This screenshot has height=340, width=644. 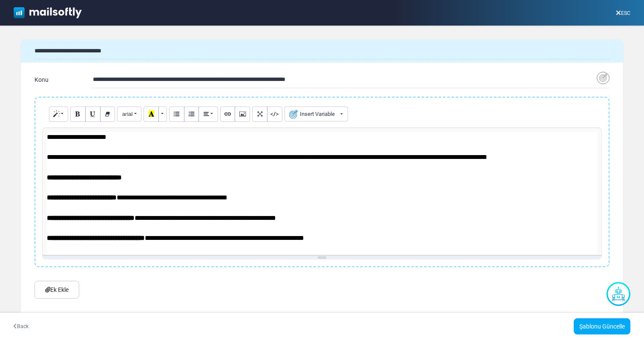 I want to click on div: Konu, so click(x=56, y=79).